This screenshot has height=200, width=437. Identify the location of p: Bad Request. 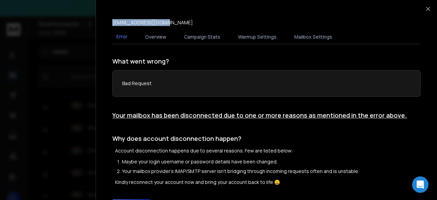
(266, 83).